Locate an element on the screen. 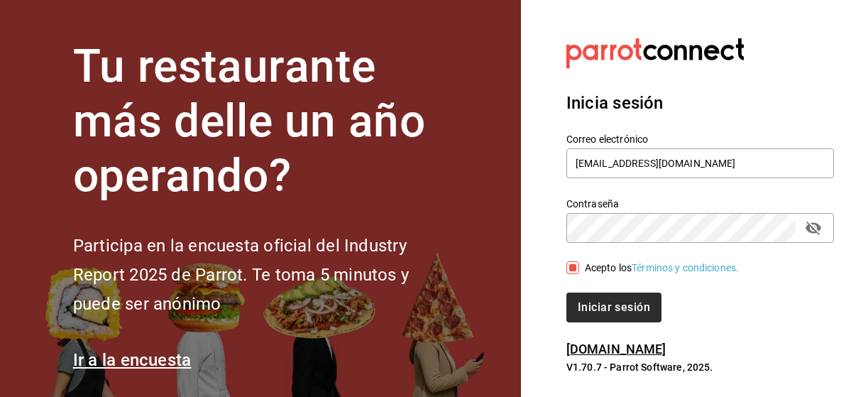  label: Correo electrónico is located at coordinates (700, 140).